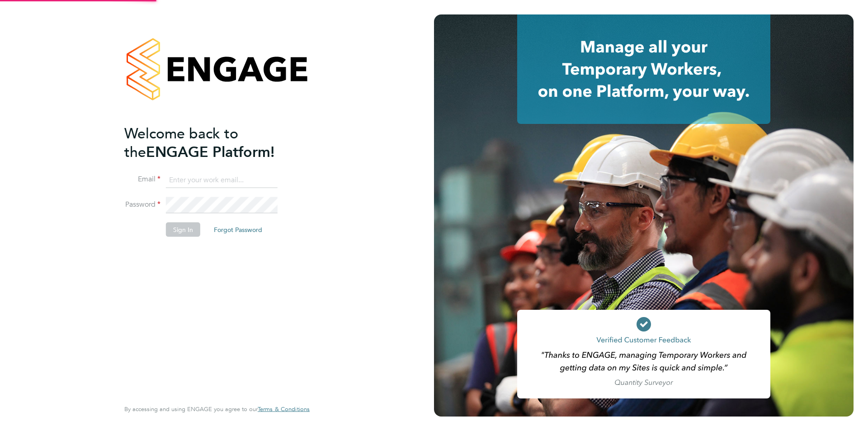  Describe the element at coordinates (142, 180) in the screenshot. I see `label: Email` at that location.